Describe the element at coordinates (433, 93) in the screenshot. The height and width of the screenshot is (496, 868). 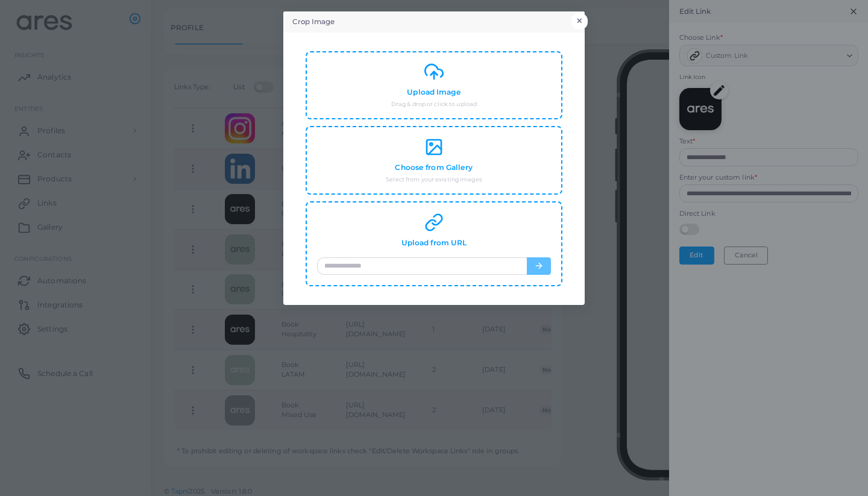
I see `h4: Upload Image` at that location.